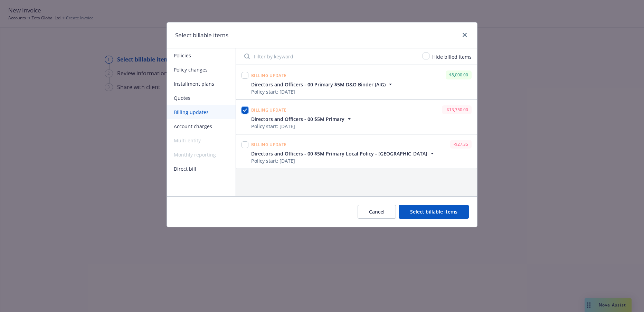  What do you see at coordinates (459, 74) in the screenshot?
I see `div: $8,000.00` at bounding box center [459, 74].